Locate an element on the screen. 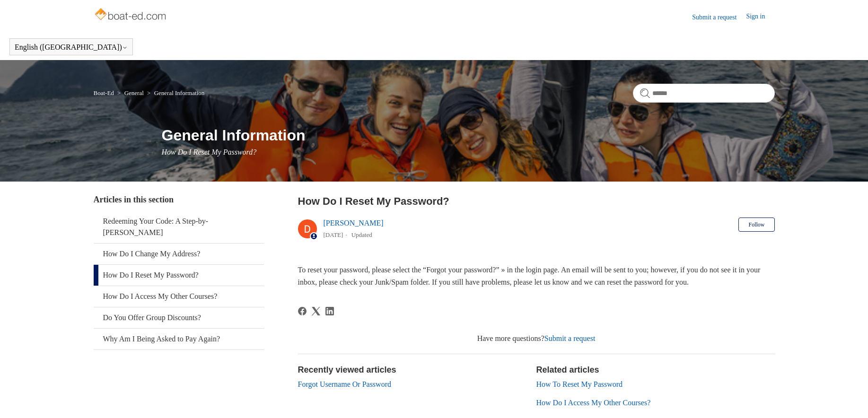 This screenshot has height=418, width=868. a: How Do I Reset My Password? is located at coordinates (179, 275).